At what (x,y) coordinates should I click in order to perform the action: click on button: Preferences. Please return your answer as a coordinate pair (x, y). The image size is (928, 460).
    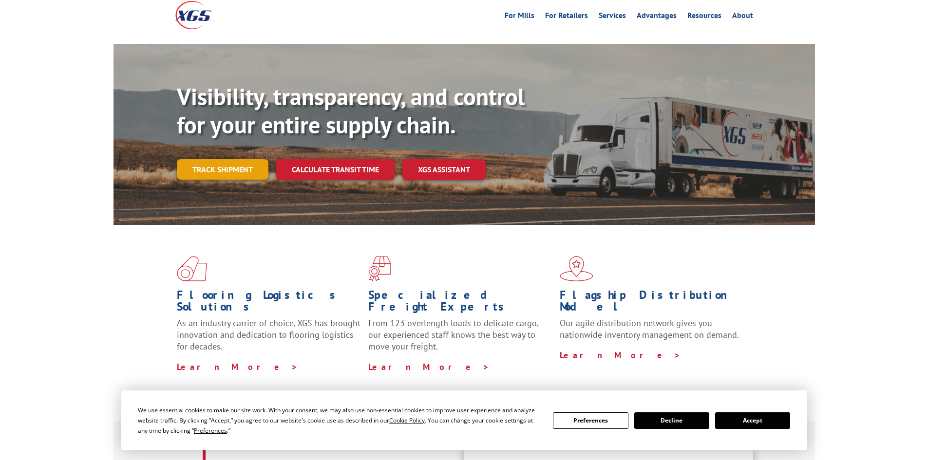
    Looking at the image, I should click on (590, 421).